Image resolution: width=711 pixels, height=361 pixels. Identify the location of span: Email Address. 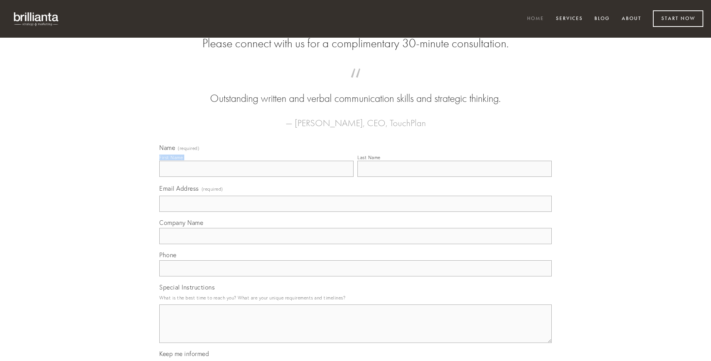
(179, 188).